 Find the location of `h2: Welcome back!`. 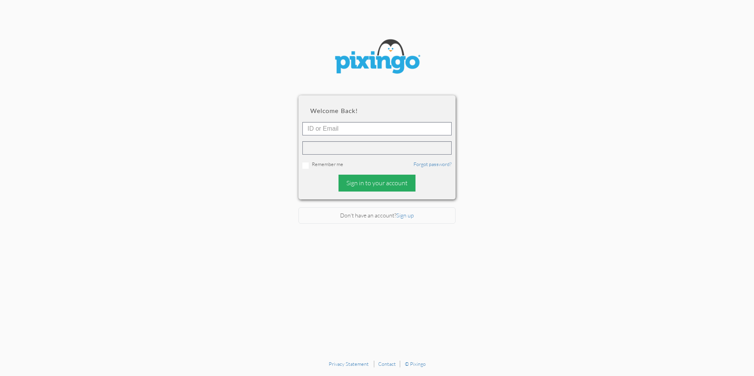

h2: Welcome back! is located at coordinates (377, 111).